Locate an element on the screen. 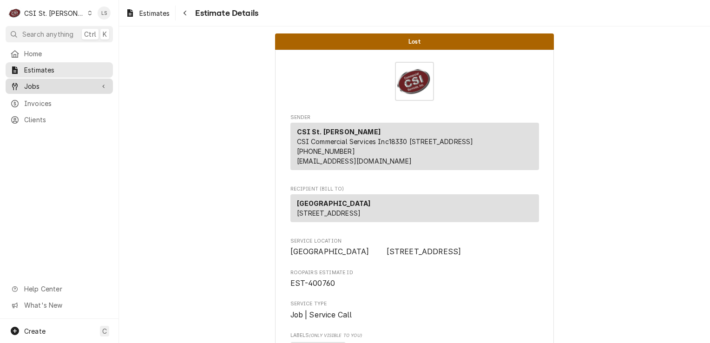  span: Sender is located at coordinates (415, 118).